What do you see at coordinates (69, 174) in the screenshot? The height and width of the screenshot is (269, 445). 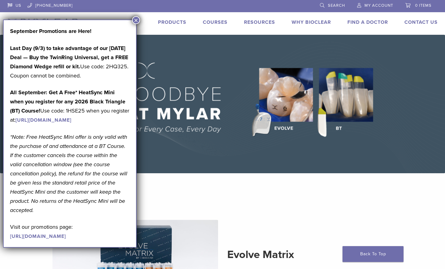 I see `em: *Note: Free HeatSync Mini offer is only valid with the purchase of and attendance at a BT Course....` at bounding box center [69, 174].